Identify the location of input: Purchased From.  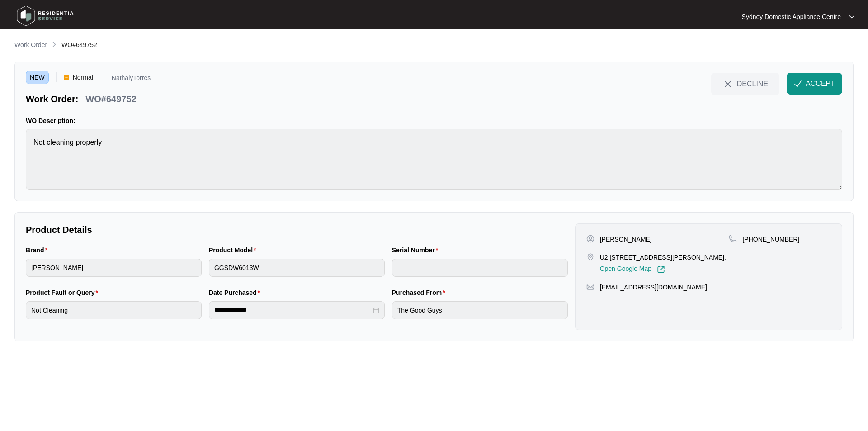
(479, 310).